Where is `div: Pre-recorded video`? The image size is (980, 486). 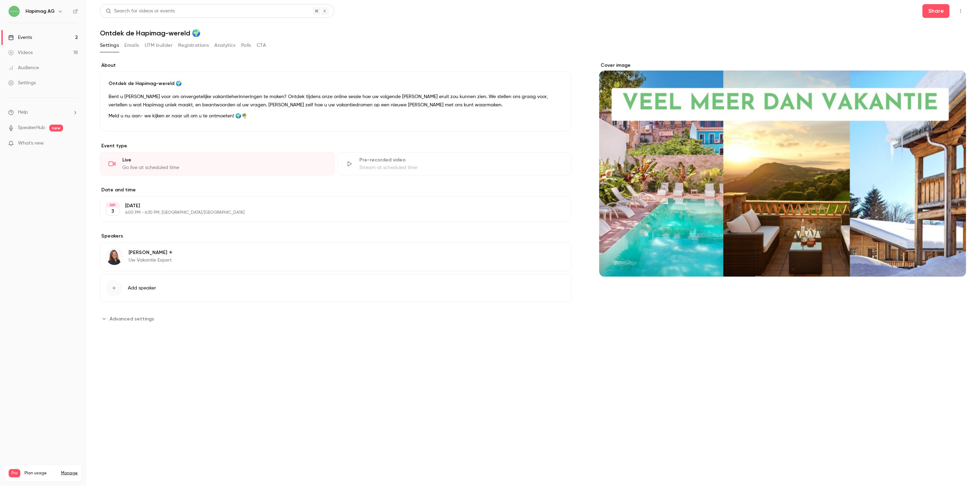
div: Pre-recorded video is located at coordinates (462, 160).